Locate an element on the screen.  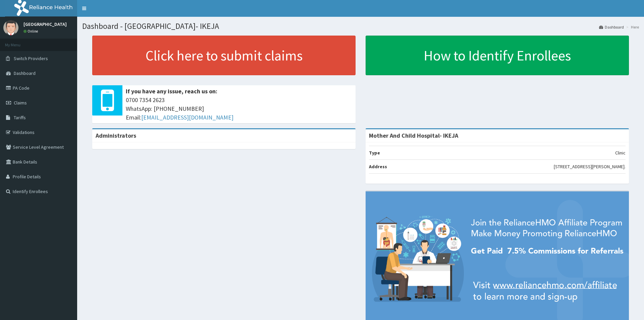
span: Dashboard is located at coordinates (25, 74).